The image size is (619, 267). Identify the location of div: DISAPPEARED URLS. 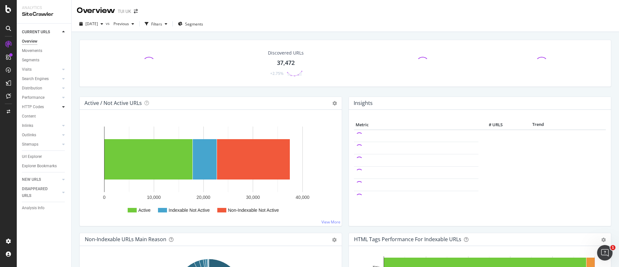
(38, 192).